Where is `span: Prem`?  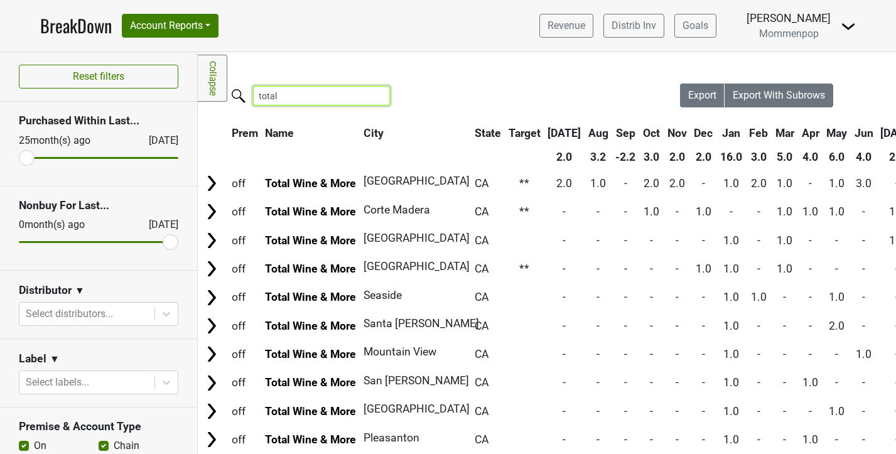
span: Prem is located at coordinates (245, 133).